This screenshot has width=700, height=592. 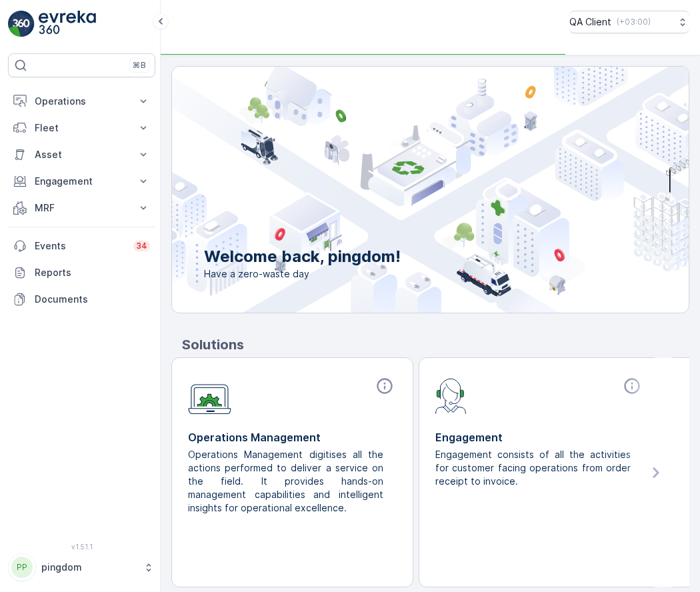 What do you see at coordinates (67, 24) in the screenshot?
I see `img: logo_light-DOdMpM7g.png` at bounding box center [67, 24].